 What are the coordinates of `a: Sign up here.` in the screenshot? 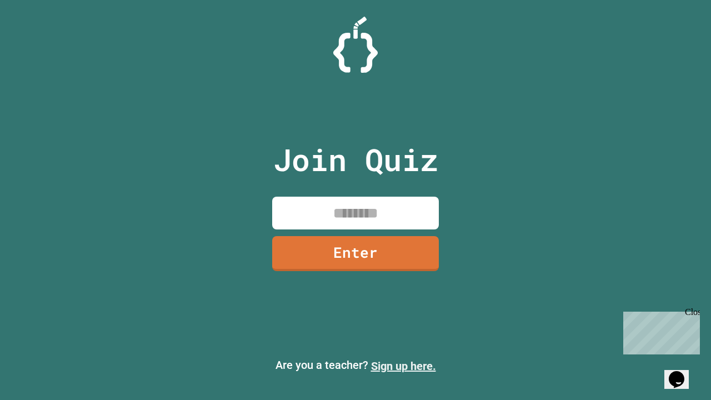 It's located at (403, 366).